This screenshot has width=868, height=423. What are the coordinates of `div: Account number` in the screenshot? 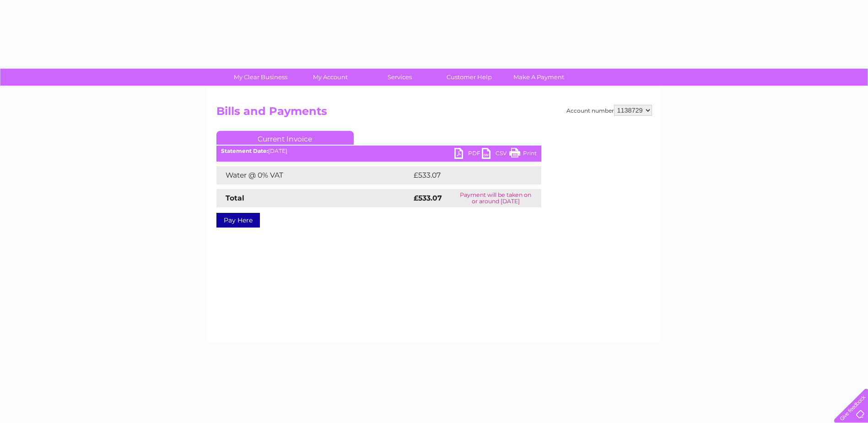 It's located at (609, 110).